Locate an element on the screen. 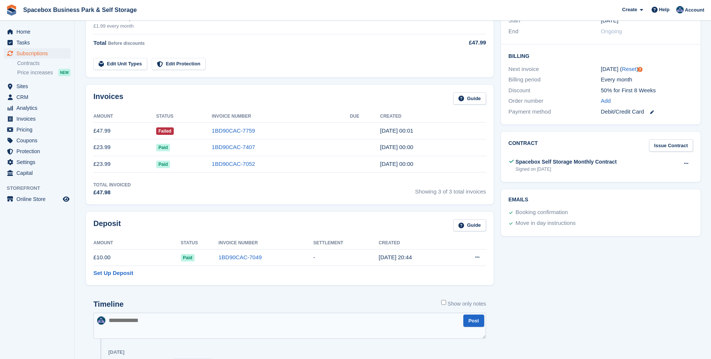 The width and height of the screenshot is (711, 359). div: Spacebox Self Storage Monthly Contract is located at coordinates (566, 162).